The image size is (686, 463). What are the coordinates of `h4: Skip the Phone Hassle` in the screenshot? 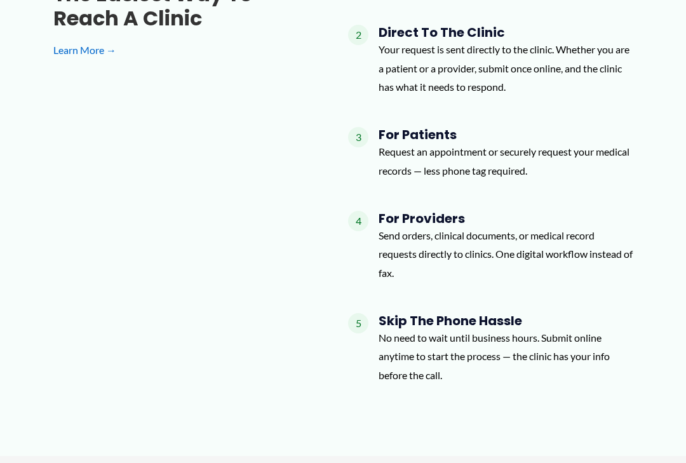 It's located at (506, 321).